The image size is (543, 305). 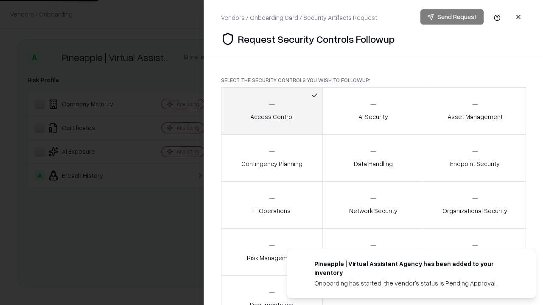 I want to click on button: Security Incidents, so click(x=373, y=252).